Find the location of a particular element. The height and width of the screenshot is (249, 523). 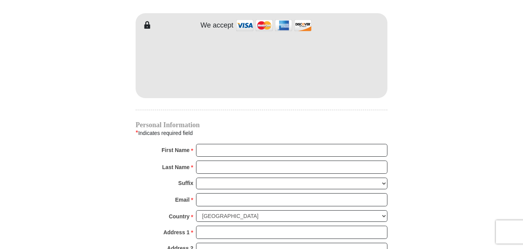

strong: Email is located at coordinates (182, 200).